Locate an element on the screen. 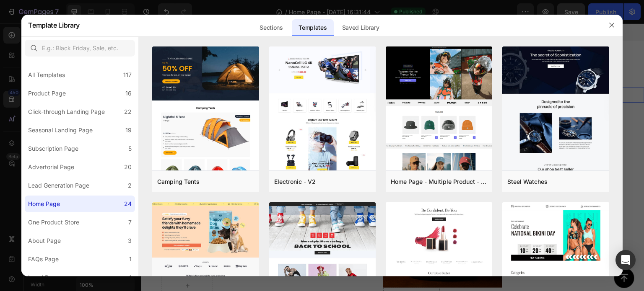  div: Subscription Page is located at coordinates (53, 149).